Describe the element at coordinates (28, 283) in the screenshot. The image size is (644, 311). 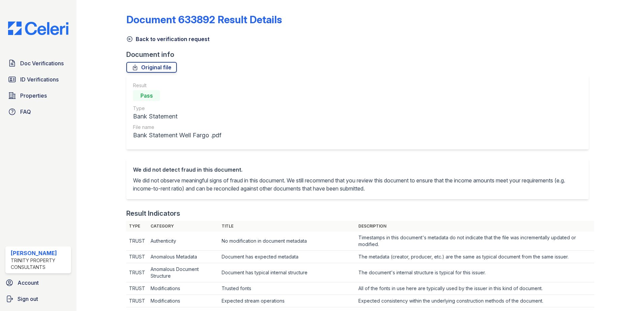
I see `span: Account` at that location.